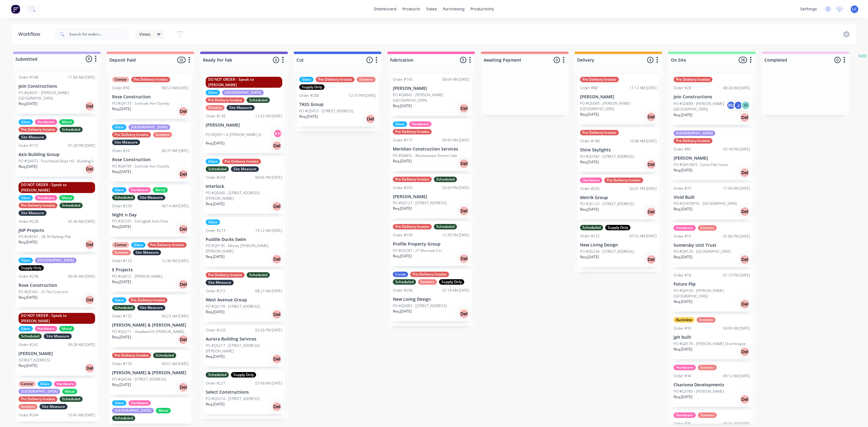  Describe the element at coordinates (215, 177) in the screenshot. I see `div: Order #204` at that location.